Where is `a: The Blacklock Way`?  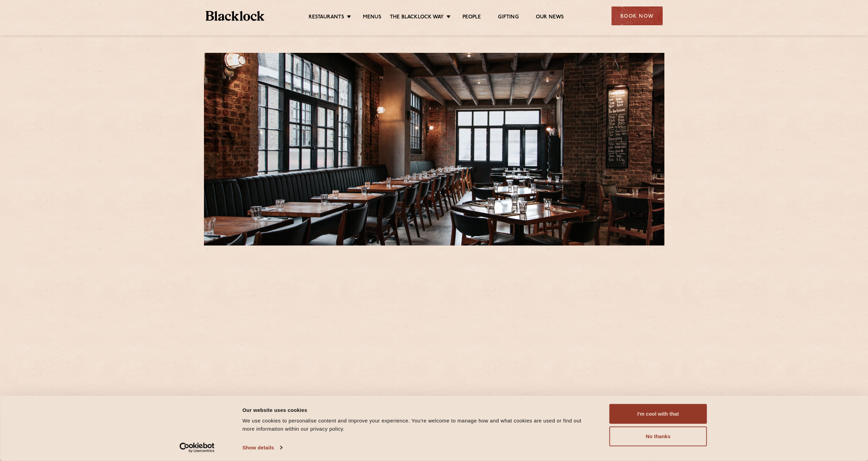
a: The Blacklock Way is located at coordinates (417, 17).